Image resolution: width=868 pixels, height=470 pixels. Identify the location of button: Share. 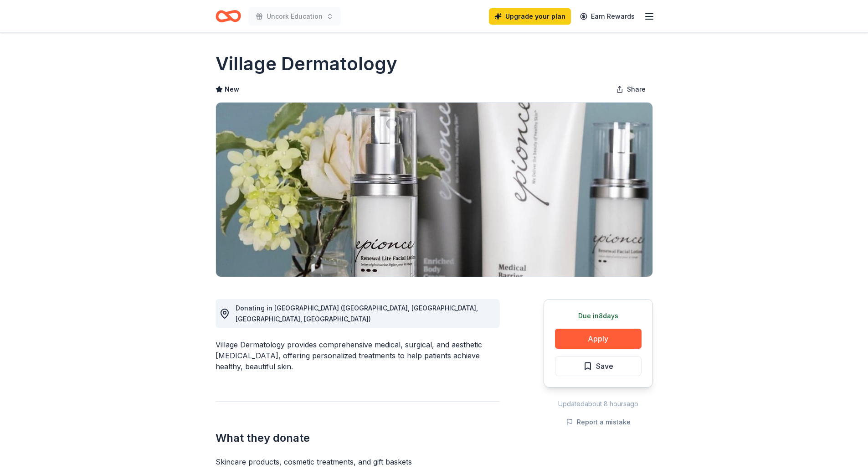
(631, 89).